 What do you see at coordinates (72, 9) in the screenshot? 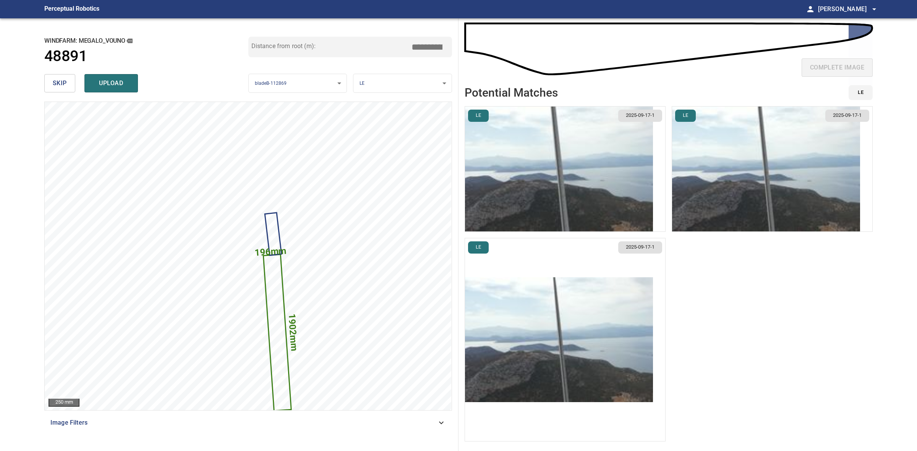
I see `figcaption: Perceptual Robotics` at bounding box center [72, 9].